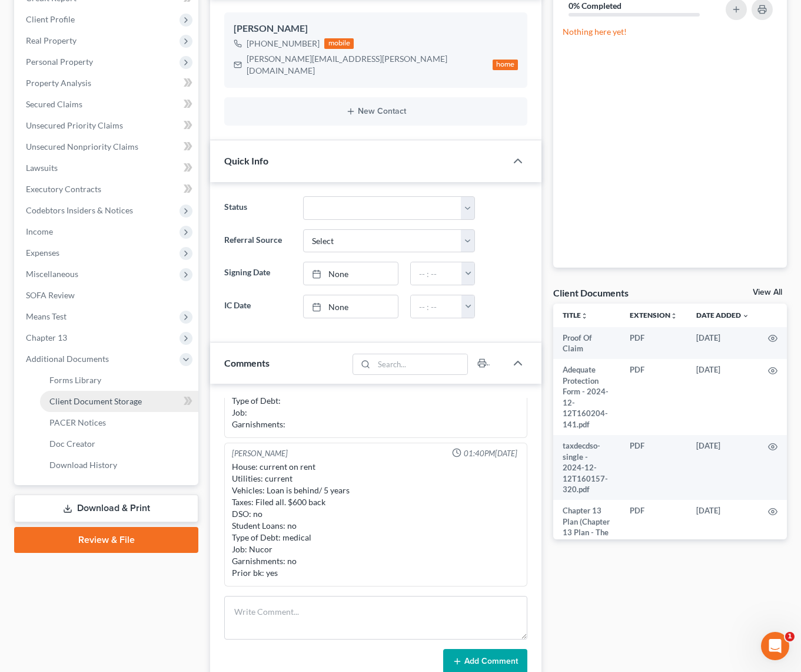  I want to click on a: Forms Library, so click(119, 380).